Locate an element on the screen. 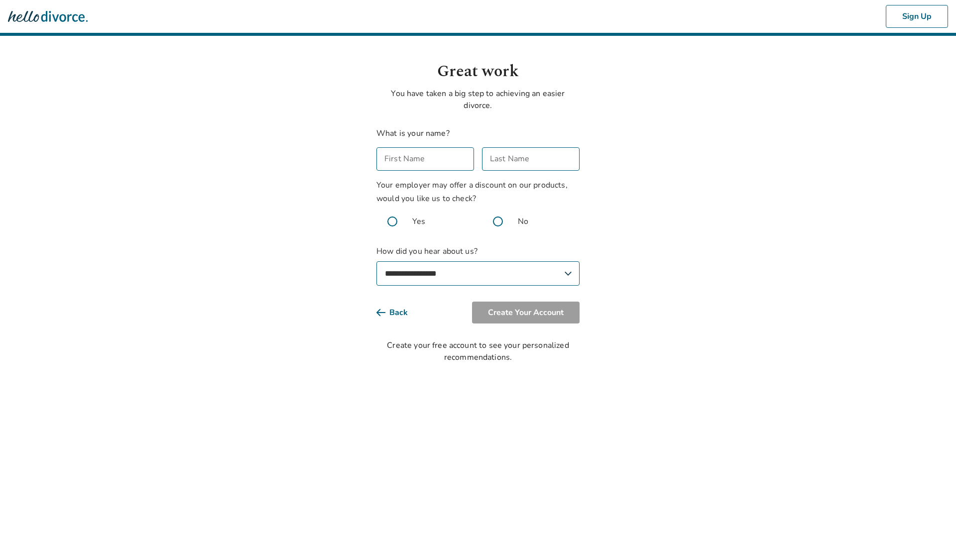 Image resolution: width=956 pixels, height=534 pixels. span: Yes is located at coordinates (419, 222).